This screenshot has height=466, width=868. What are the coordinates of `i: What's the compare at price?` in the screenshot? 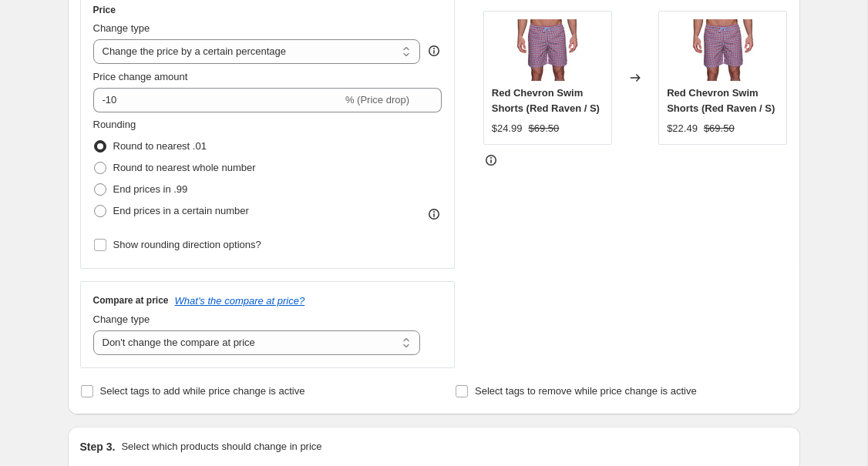 It's located at (240, 301).